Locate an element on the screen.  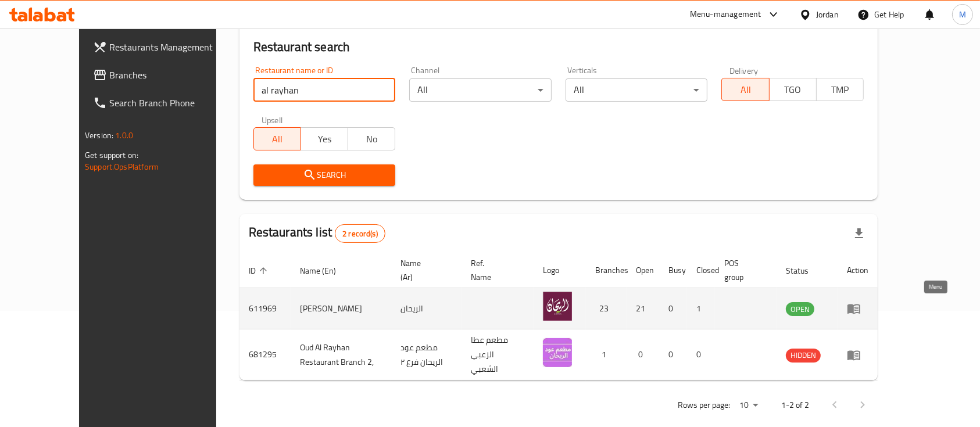
span: Ref. Name is located at coordinates (495, 270).